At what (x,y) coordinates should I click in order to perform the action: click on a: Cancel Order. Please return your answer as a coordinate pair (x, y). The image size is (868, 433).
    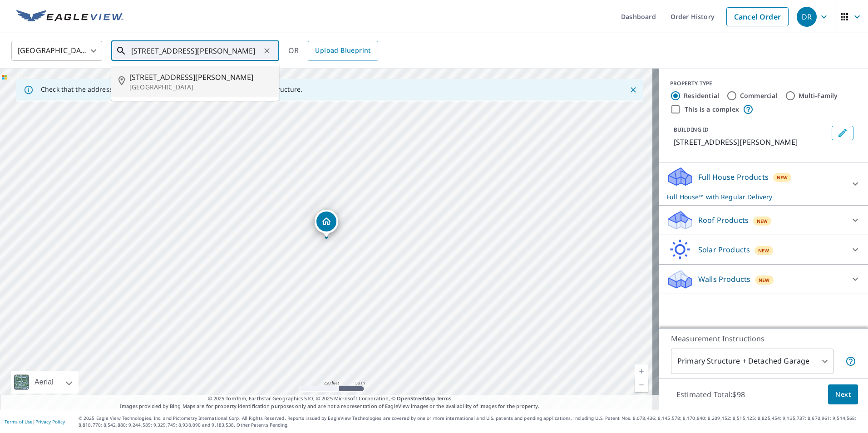
    Looking at the image, I should click on (757, 17).